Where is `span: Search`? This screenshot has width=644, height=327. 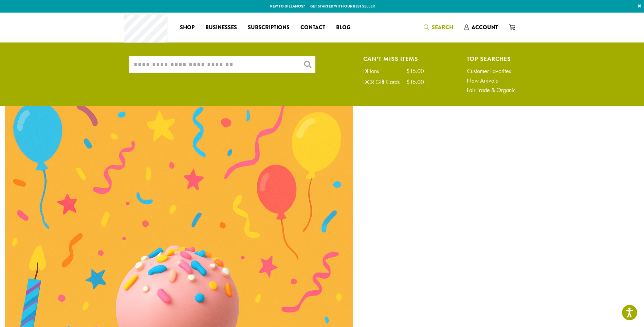
span: Search is located at coordinates (442, 27).